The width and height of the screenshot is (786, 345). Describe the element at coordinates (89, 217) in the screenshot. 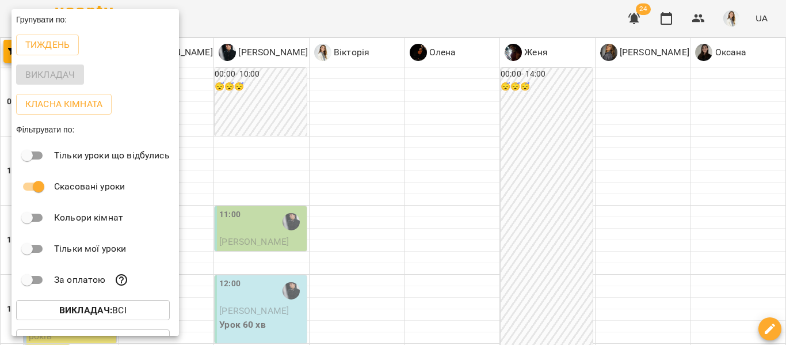

I see `p: Кольори кімнат` at that location.